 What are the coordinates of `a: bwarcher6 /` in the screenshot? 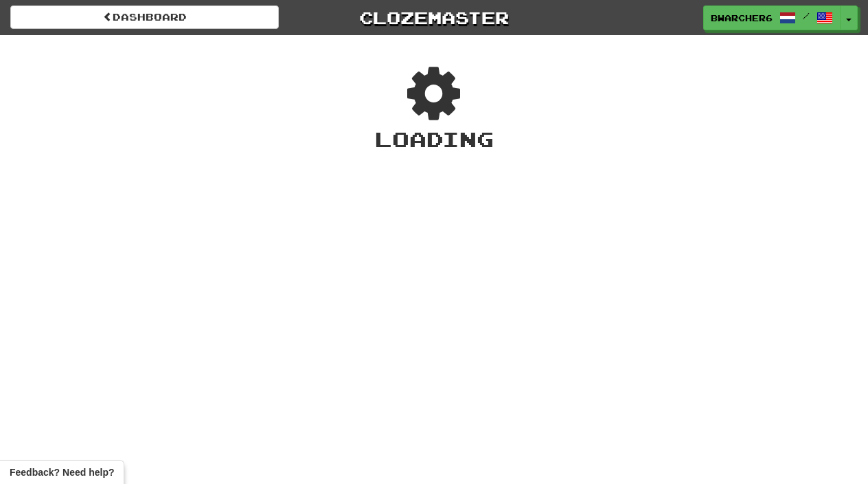 It's located at (772, 18).